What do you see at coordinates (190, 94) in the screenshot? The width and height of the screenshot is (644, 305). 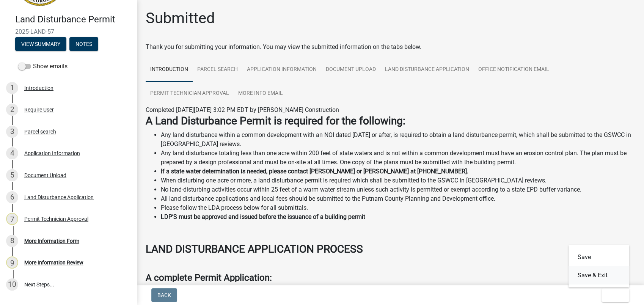 I see `a: Permit Technician Approval` at bounding box center [190, 94].